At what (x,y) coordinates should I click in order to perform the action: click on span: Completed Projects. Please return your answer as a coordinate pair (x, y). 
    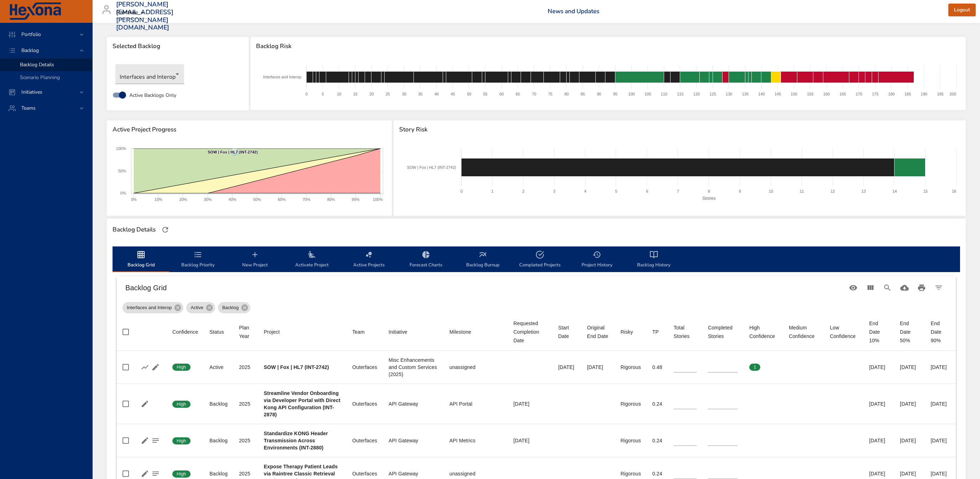
    Looking at the image, I should click on (540, 260).